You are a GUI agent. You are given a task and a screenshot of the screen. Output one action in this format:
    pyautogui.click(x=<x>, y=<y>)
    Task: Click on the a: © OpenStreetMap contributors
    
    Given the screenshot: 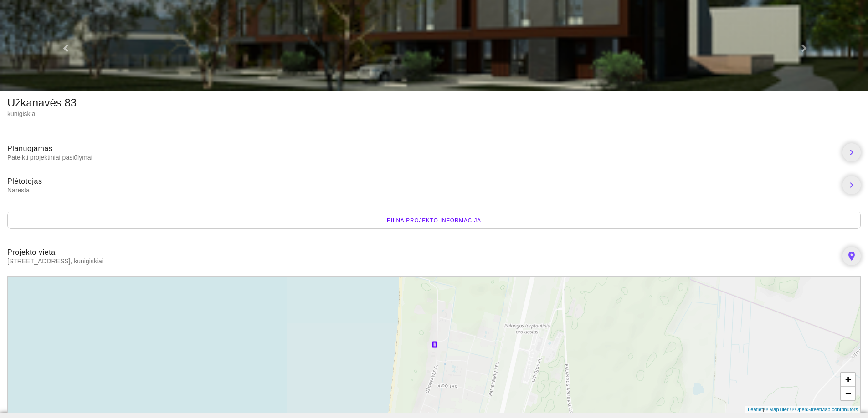 What is the action you would take?
    pyautogui.click(x=823, y=409)
    